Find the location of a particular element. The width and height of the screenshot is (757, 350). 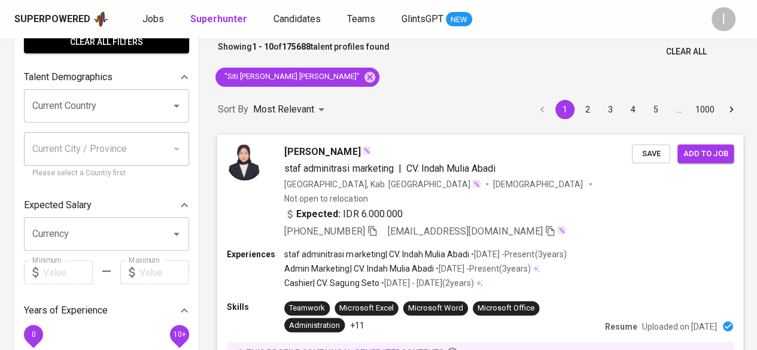

a: Superhunter is located at coordinates (220, 19).